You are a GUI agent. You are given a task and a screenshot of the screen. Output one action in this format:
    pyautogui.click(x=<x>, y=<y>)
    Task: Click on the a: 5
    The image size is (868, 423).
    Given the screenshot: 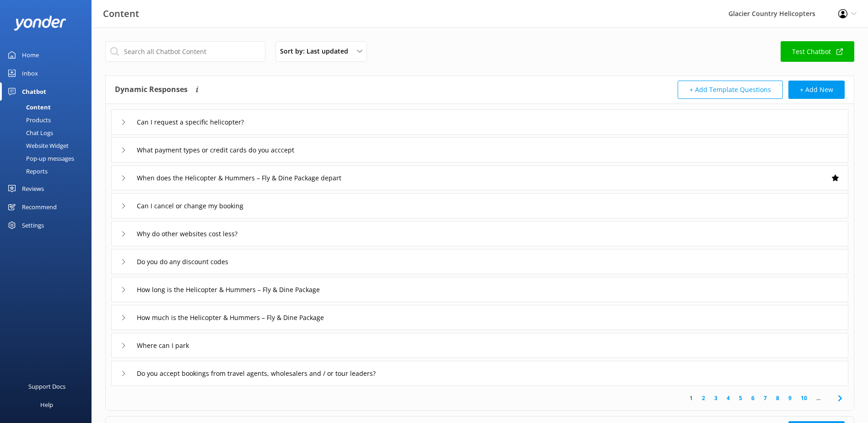 What is the action you would take?
    pyautogui.click(x=741, y=398)
    